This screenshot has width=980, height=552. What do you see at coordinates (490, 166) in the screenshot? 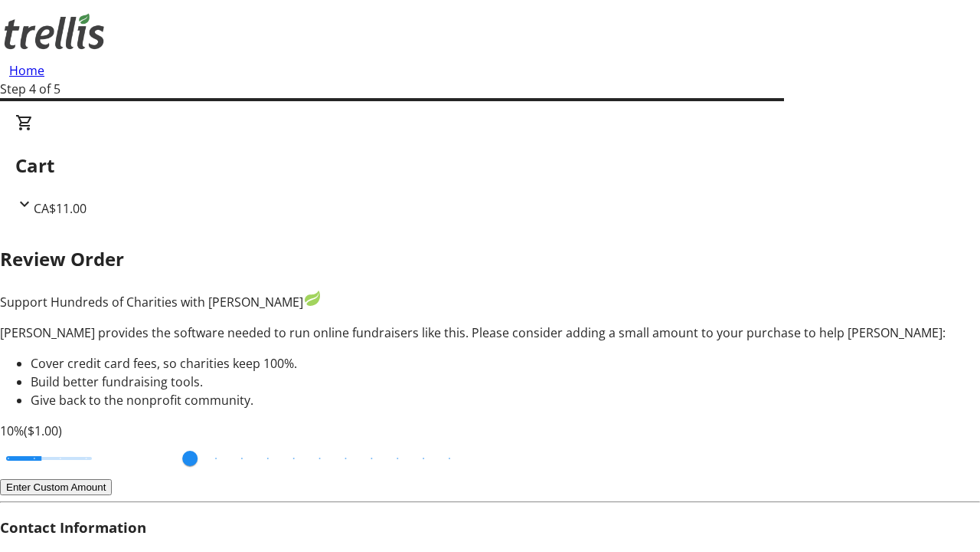
I see `h2: Cart` at bounding box center [490, 166].